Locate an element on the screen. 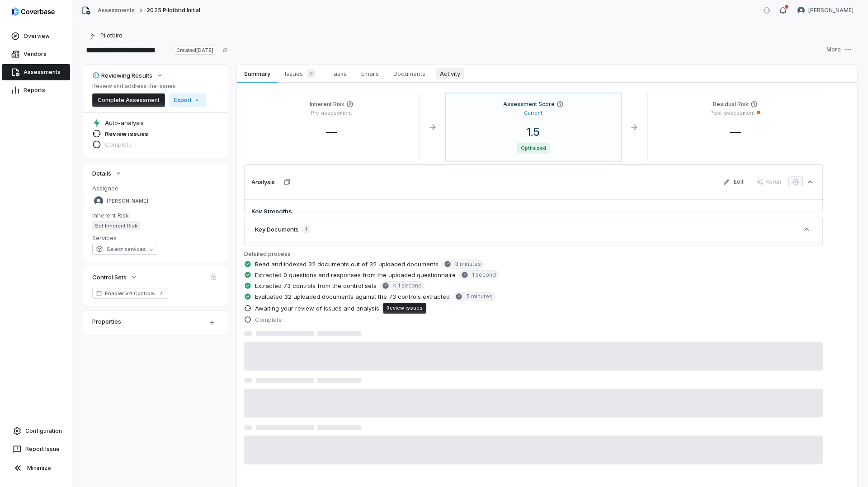  button: Complete Assessment is located at coordinates (128, 101).